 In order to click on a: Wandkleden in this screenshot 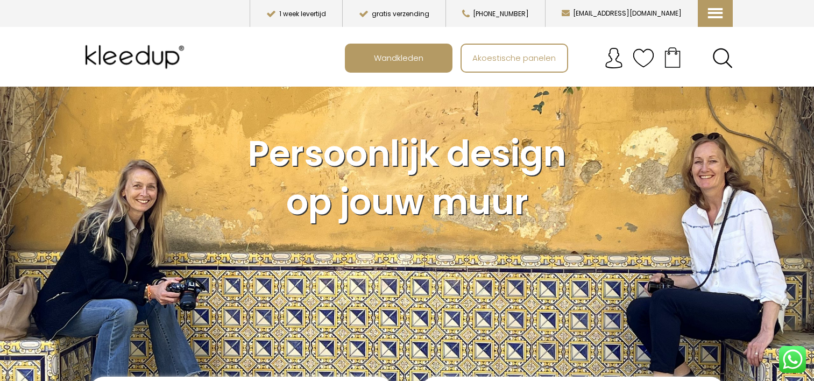, I will do `click(398, 58)`.